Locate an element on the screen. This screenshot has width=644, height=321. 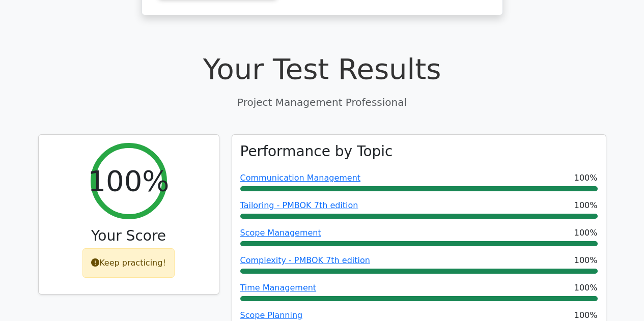
a: Scope Planning is located at coordinates (271, 315).